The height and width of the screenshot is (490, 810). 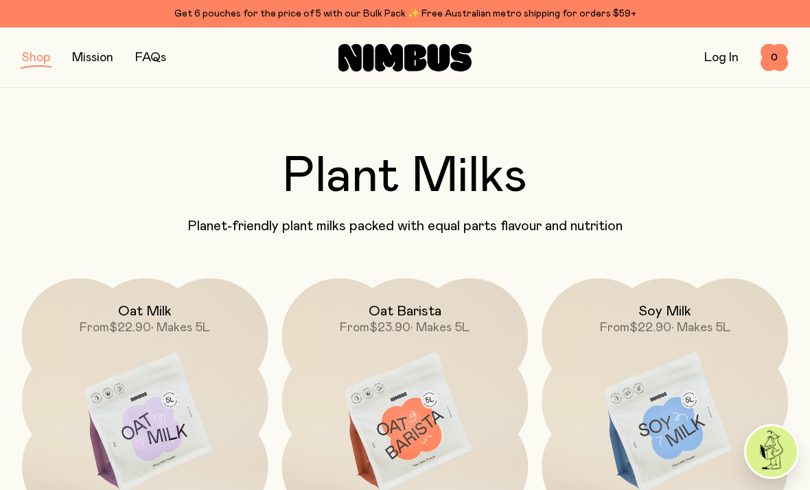 What do you see at coordinates (405, 14) in the screenshot?
I see `div: Get 6 pouches for the price of 5 with our Bulk Pack ✨ Free Australian metro shipping for orders $59+` at bounding box center [405, 14].